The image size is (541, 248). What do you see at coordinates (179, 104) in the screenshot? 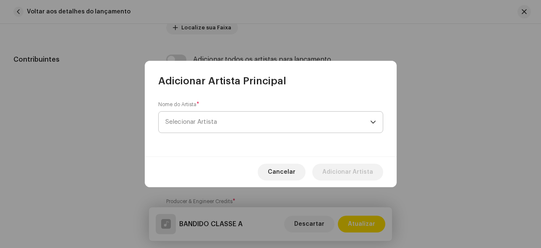
I see `label: Nome do Artista` at bounding box center [179, 104].